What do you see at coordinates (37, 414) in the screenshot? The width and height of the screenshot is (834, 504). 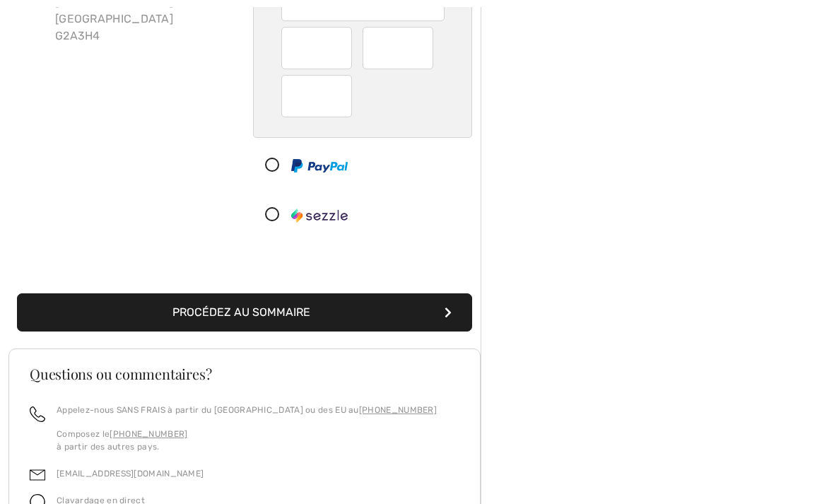 I see `img: call` at bounding box center [37, 414].